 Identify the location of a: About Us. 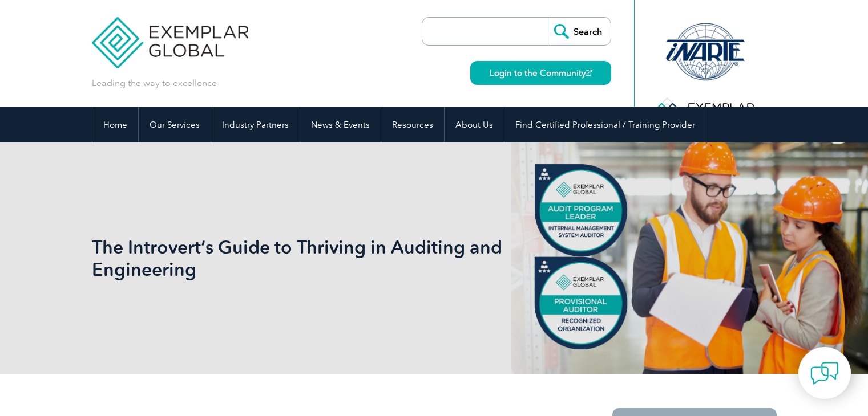
(475, 125).